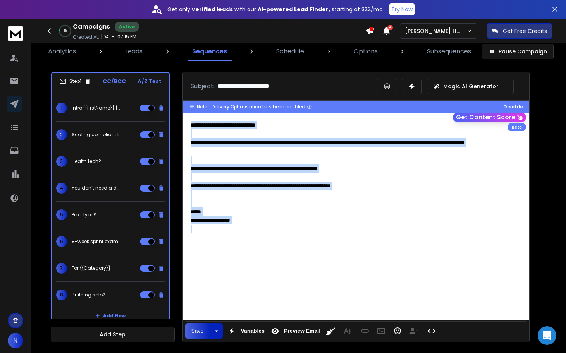 This screenshot has width=566, height=353. What do you see at coordinates (290, 51) in the screenshot?
I see `p: Schedule` at bounding box center [290, 51].